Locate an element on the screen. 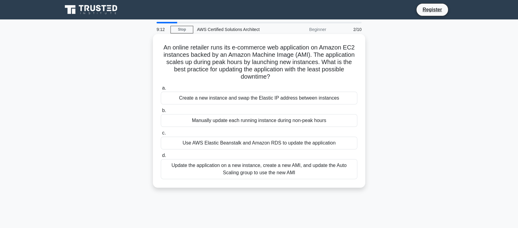  div: Use AWS Elastic Beanstalk and Amazon RDS to update the application is located at coordinates (259, 143).